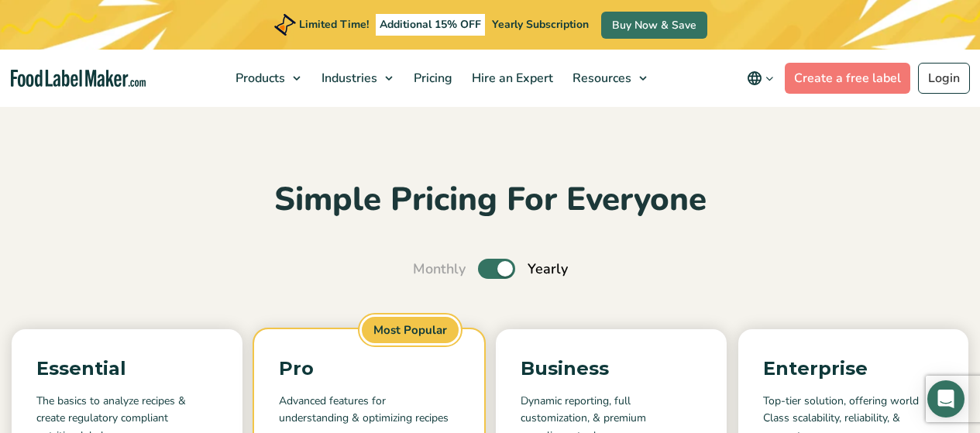 This screenshot has width=980, height=433. Describe the element at coordinates (259, 78) in the screenshot. I see `span: Products` at that location.